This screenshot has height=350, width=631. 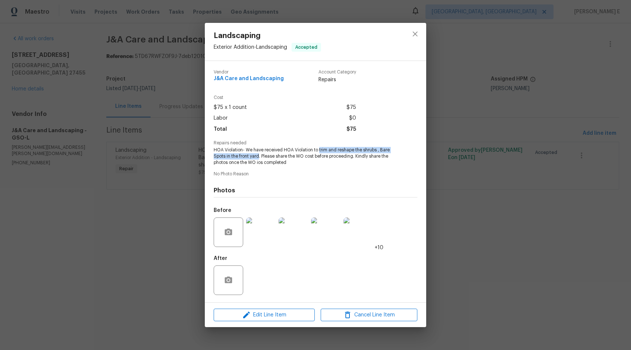 I want to click on h5: After, so click(x=220, y=258).